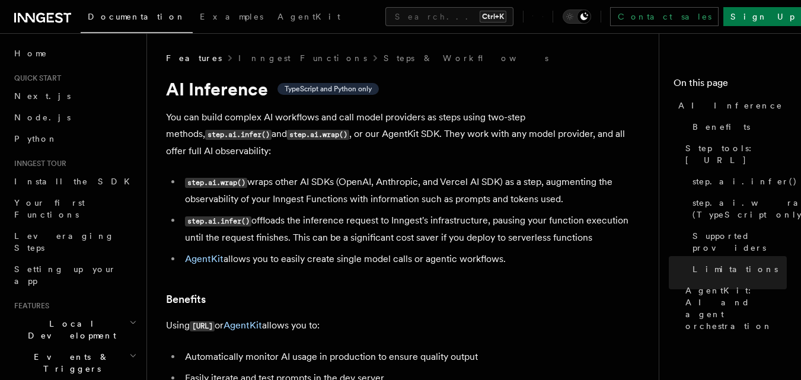  Describe the element at coordinates (733, 308) in the screenshot. I see `a: AgentKit: AI and agent orchestration` at that location.